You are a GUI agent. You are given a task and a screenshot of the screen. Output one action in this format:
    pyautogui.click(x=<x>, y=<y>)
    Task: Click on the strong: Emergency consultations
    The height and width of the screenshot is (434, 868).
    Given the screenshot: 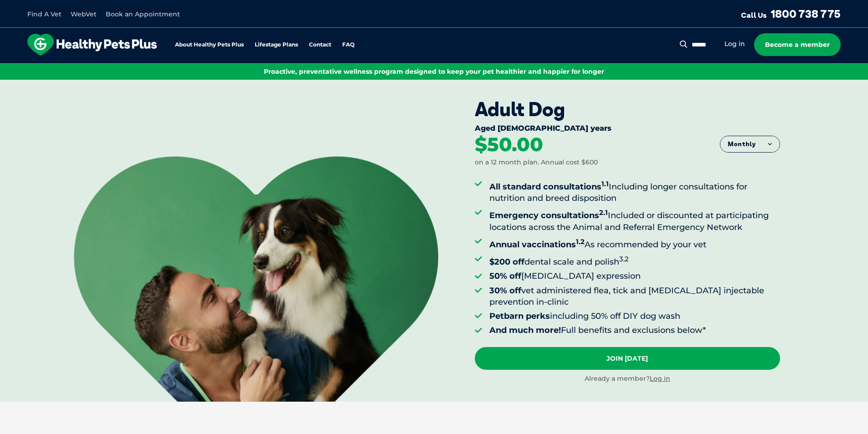 What is the action you would take?
    pyautogui.click(x=548, y=215)
    